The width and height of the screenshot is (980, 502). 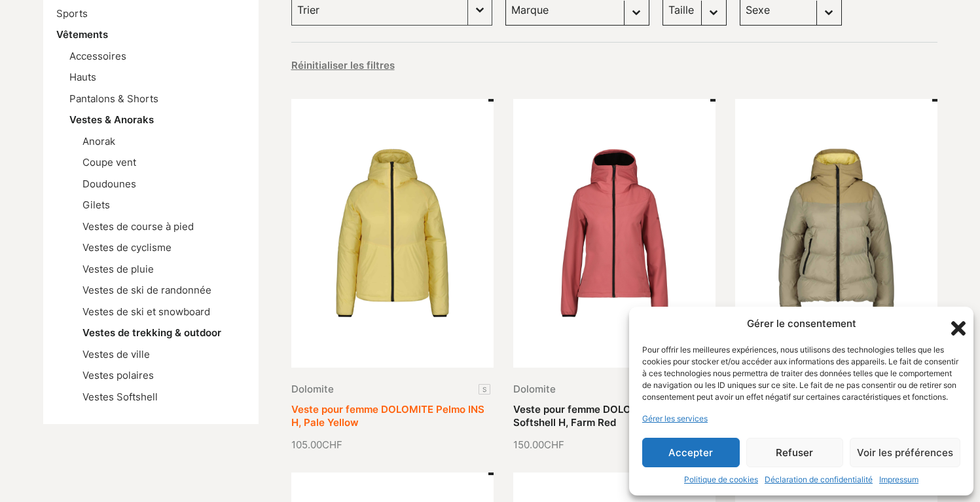 I want to click on a: Coupe vent, so click(x=109, y=161).